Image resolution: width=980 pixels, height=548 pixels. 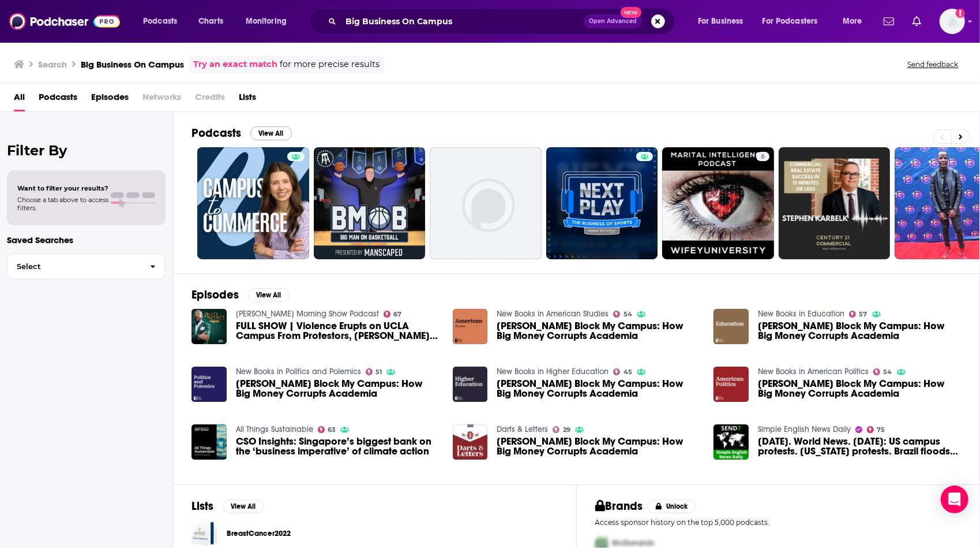 What do you see at coordinates (613, 21) in the screenshot?
I see `span: Open Advanced` at bounding box center [613, 21].